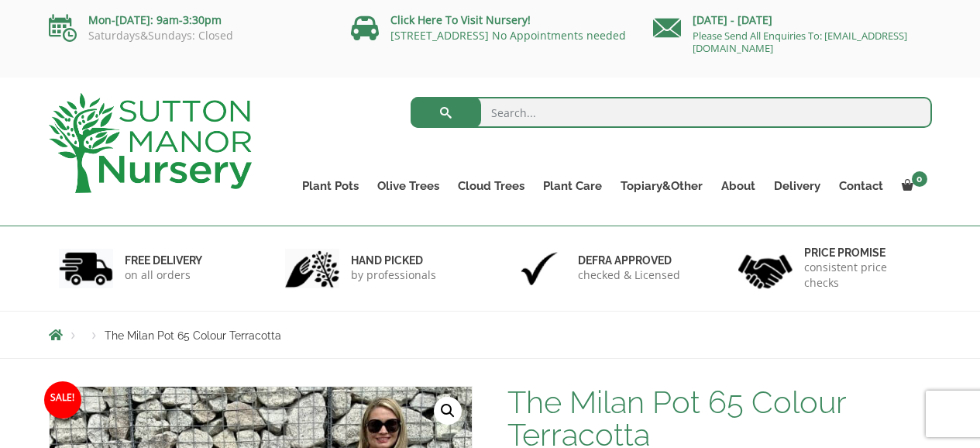 Image resolution: width=980 pixels, height=448 pixels. I want to click on a: Plant Pots, so click(330, 186).